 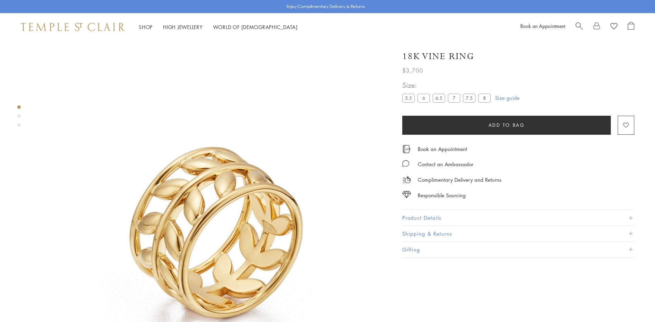 What do you see at coordinates (406, 194) in the screenshot?
I see `img: icon_sourcing.svg` at bounding box center [406, 194].